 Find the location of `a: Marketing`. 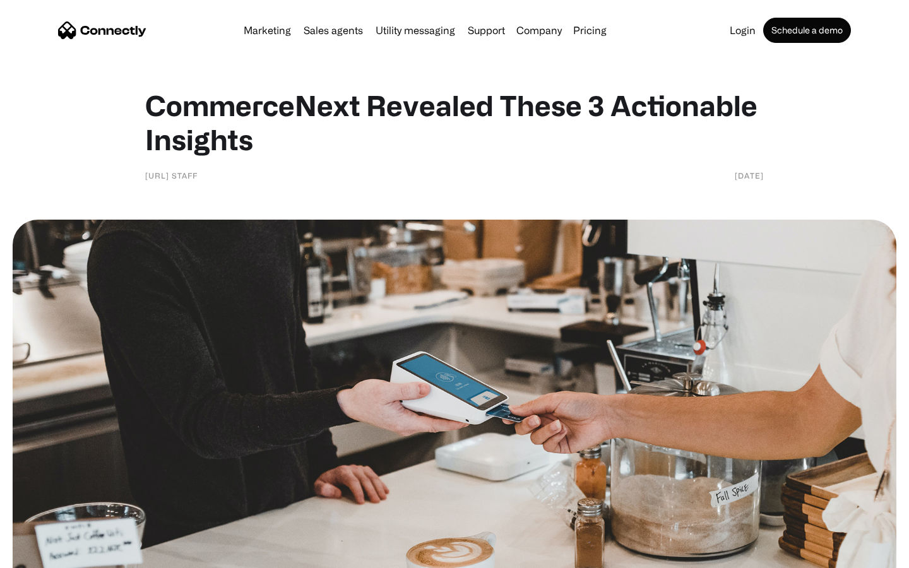

a: Marketing is located at coordinates (267, 30).